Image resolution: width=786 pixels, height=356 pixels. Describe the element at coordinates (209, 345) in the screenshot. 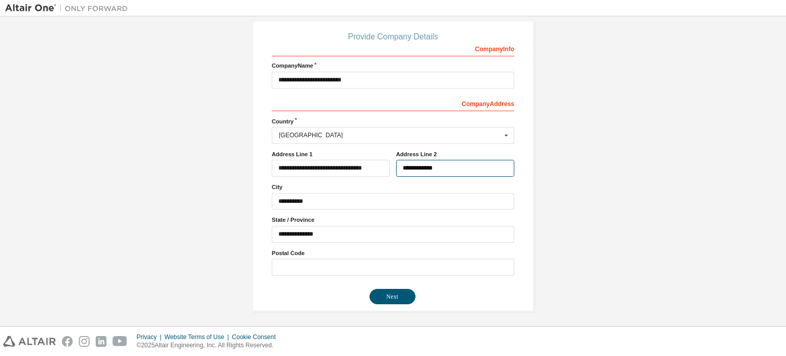

I see `p: © 2025 Altair Engineering, Inc. All Rights Reserved.` at that location.